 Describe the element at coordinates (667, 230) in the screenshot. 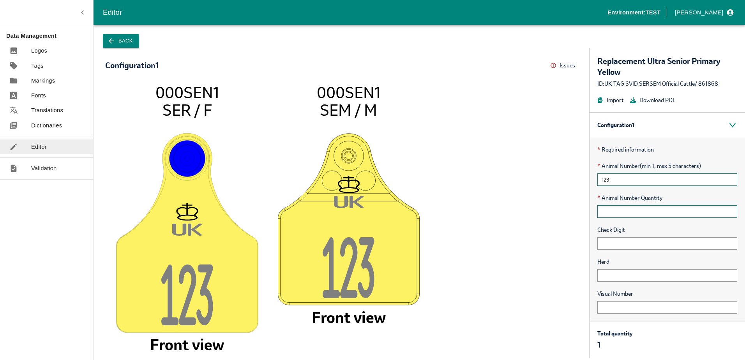

I see `span: Check Digit` at that location.